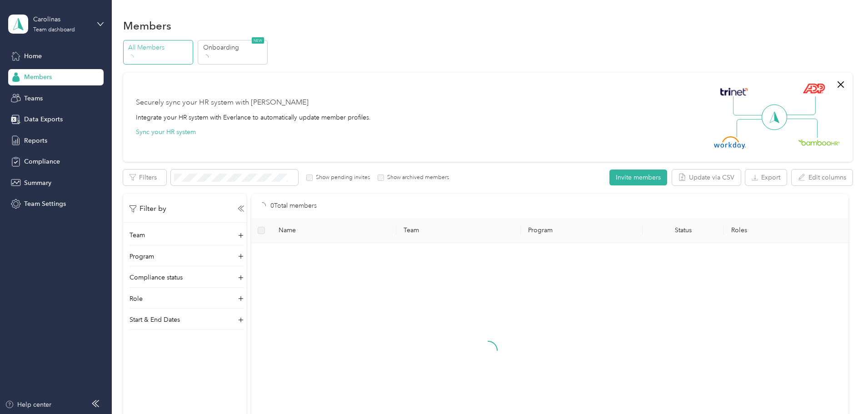 The image size is (868, 414). What do you see at coordinates (258, 40) in the screenshot?
I see `span: NEW` at bounding box center [258, 40].